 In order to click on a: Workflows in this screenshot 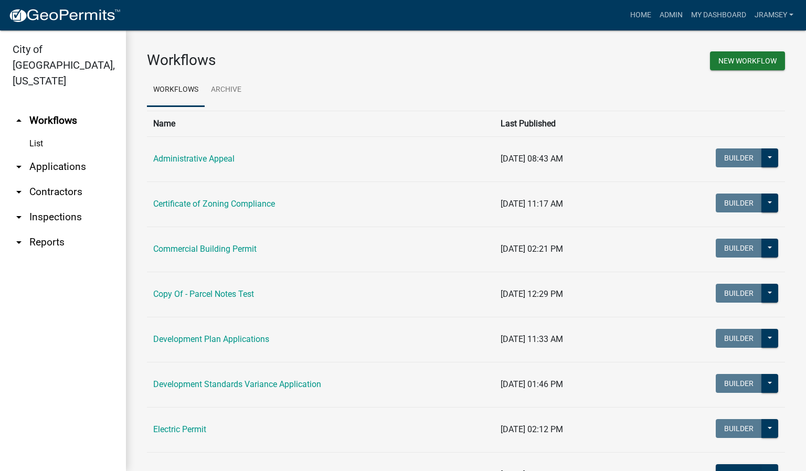, I will do `click(176, 90)`.